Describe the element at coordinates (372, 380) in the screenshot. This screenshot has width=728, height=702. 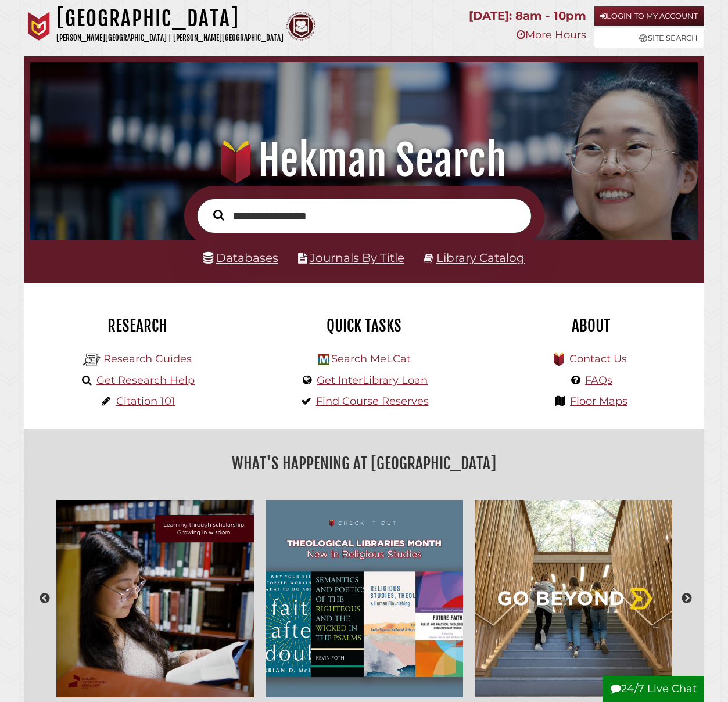
I see `a: Get InterLibrary Loan` at that location.